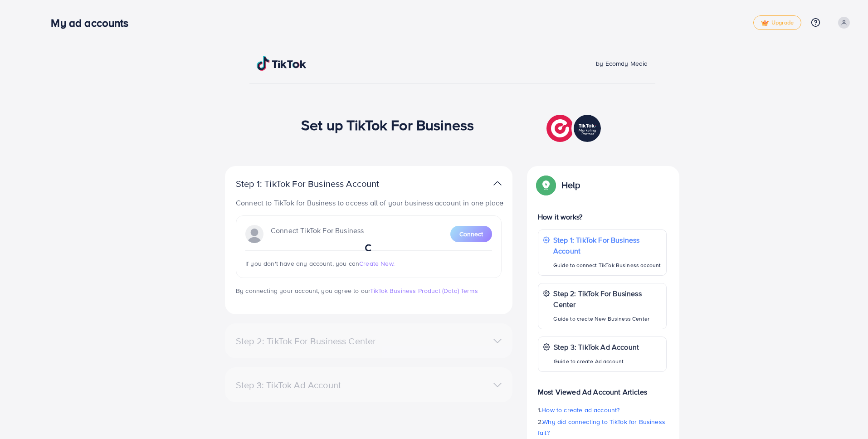 The height and width of the screenshot is (439, 868). Describe the element at coordinates (580, 411) in the screenshot. I see `span: How to create ad account?` at that location.